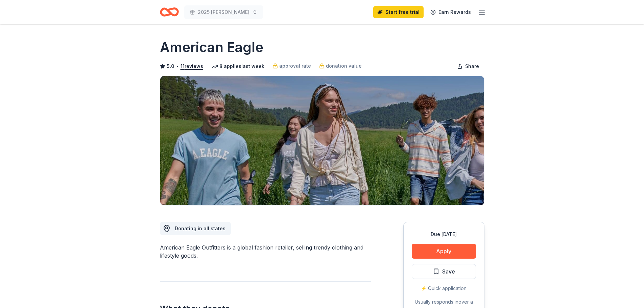 The image size is (644, 308). I want to click on span: Donating in all states, so click(200, 228).